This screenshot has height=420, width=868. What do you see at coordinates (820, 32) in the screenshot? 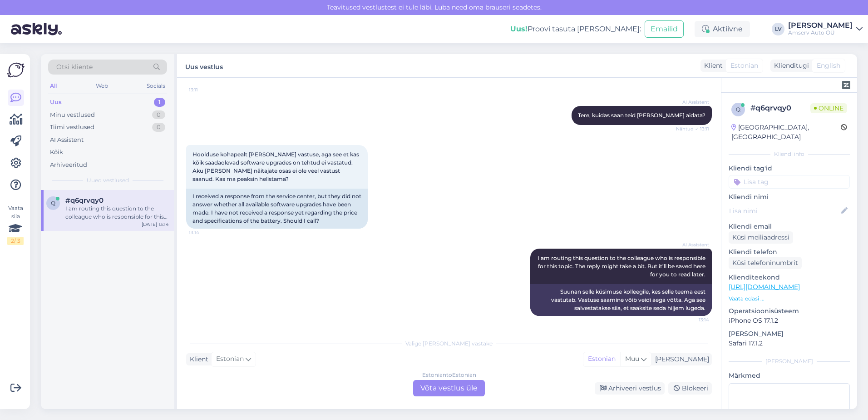
I see `div: Amserv Auto OÜ` at bounding box center [820, 32].